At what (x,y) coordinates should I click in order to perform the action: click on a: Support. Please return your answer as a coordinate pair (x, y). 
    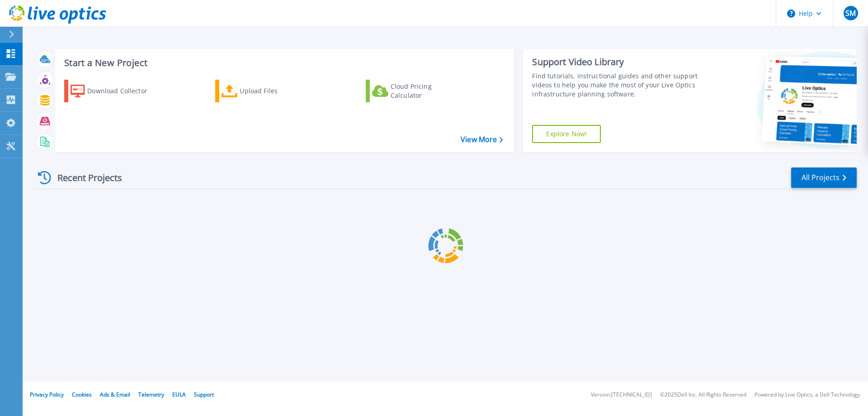
    Looking at the image, I should click on (204, 394).